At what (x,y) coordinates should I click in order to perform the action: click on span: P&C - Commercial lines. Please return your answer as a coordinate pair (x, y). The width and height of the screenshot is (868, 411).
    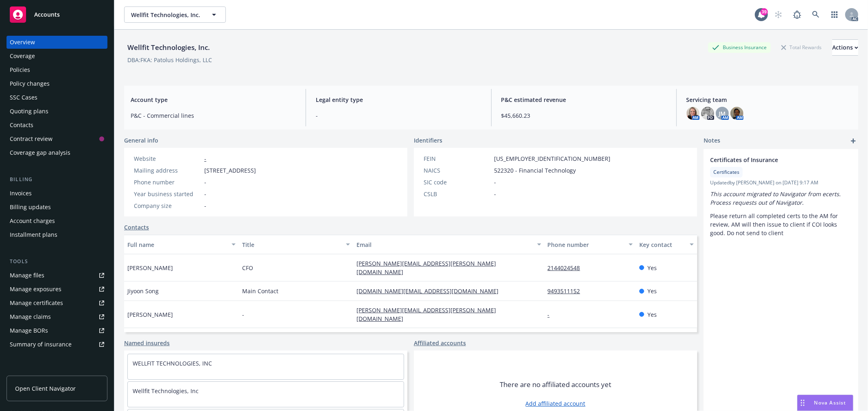
    Looking at the image, I should click on (213, 115).